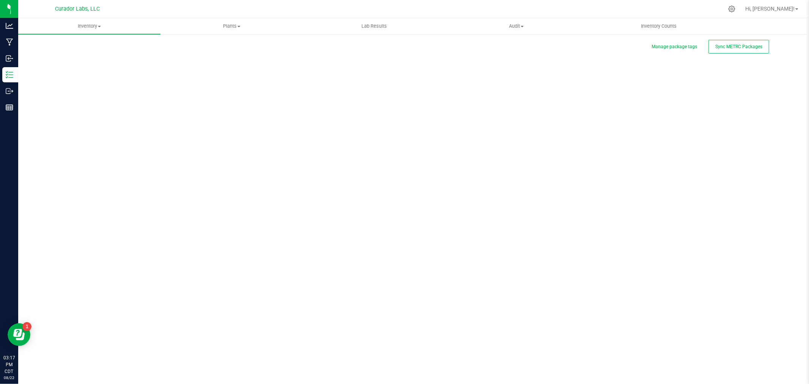 The height and width of the screenshot is (384, 809). Describe the element at coordinates (659, 26) in the screenshot. I see `span: Inventory Counts` at that location.